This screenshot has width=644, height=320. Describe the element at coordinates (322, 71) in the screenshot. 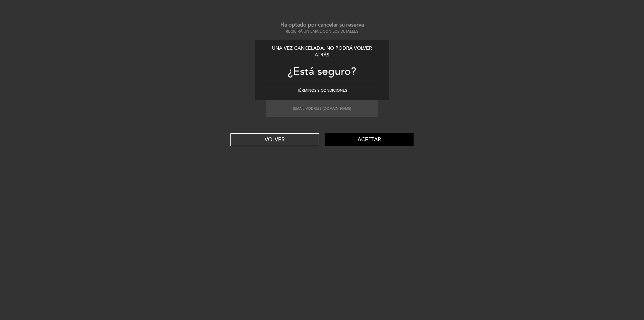

I see `span: ¿Está seguro?` at that location.